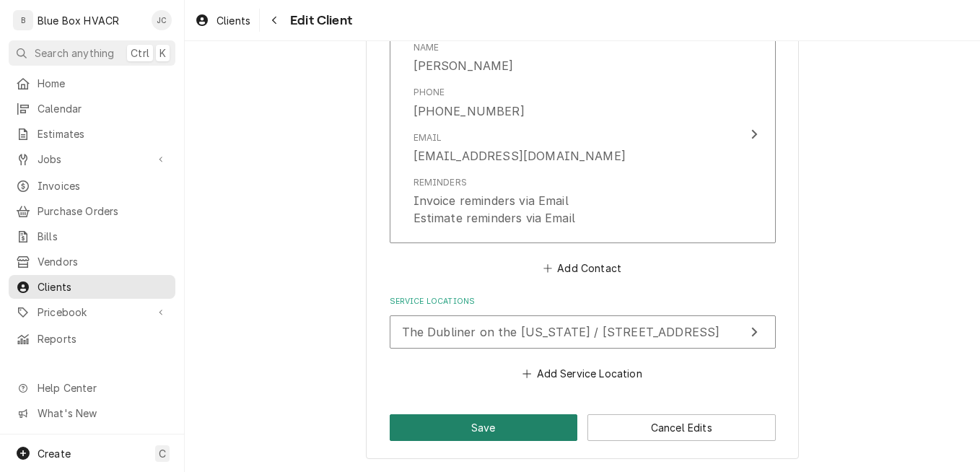 The height and width of the screenshot is (472, 980). I want to click on div: JC, so click(162, 20).